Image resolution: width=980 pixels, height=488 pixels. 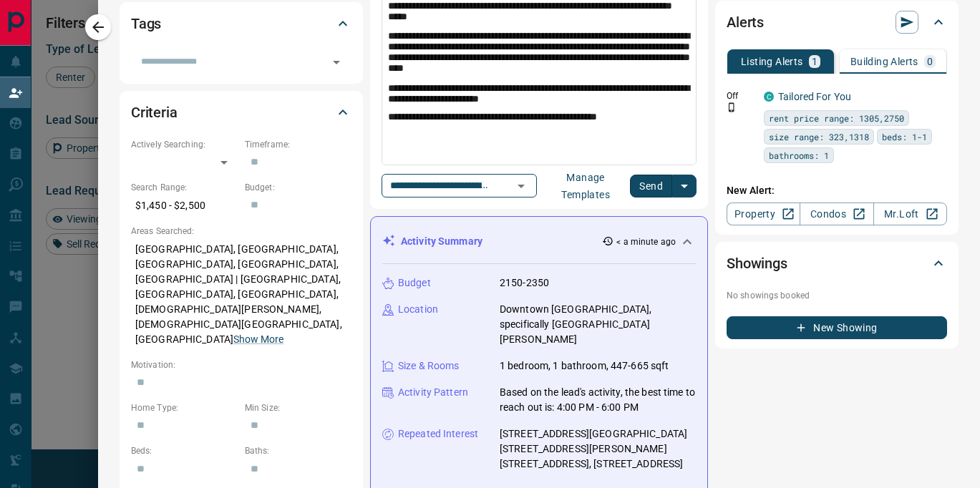 I want to click on p: Repeated Interest, so click(x=438, y=433).